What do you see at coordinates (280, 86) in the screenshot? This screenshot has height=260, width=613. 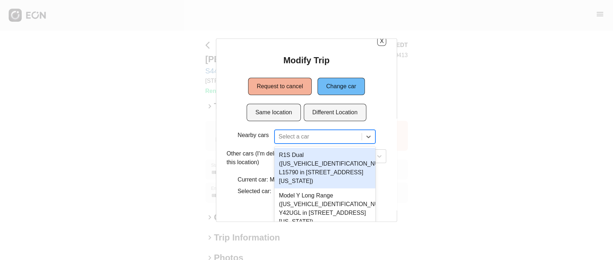 I see `button: Request to cancel` at bounding box center [280, 86].